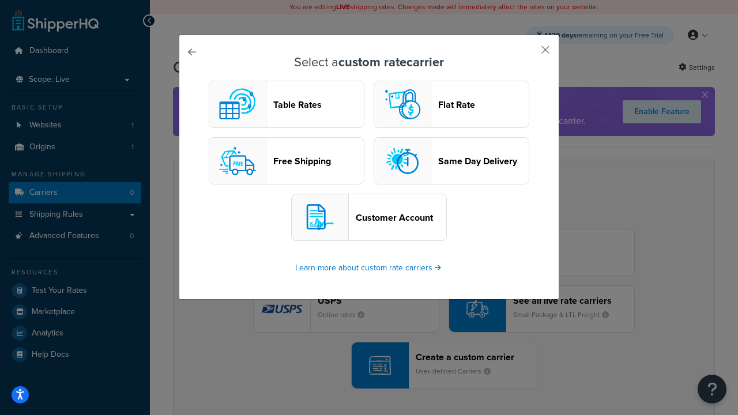 The width and height of the screenshot is (738, 415). I want to click on header: Customer Account, so click(401, 217).